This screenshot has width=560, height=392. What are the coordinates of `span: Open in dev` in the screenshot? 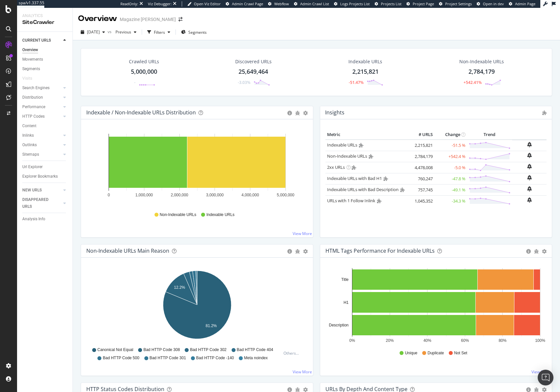 It's located at (493, 3).